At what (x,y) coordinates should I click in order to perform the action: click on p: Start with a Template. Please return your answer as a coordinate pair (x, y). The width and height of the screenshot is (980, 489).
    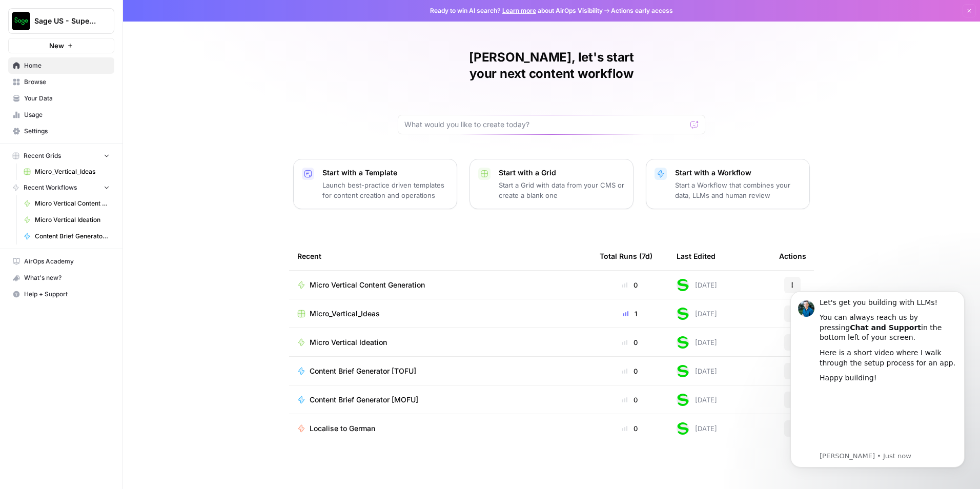
    Looking at the image, I should click on (385, 172).